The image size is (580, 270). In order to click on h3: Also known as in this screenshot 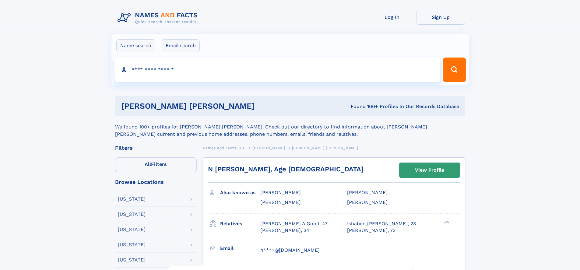, I will do `click(240, 193)`.